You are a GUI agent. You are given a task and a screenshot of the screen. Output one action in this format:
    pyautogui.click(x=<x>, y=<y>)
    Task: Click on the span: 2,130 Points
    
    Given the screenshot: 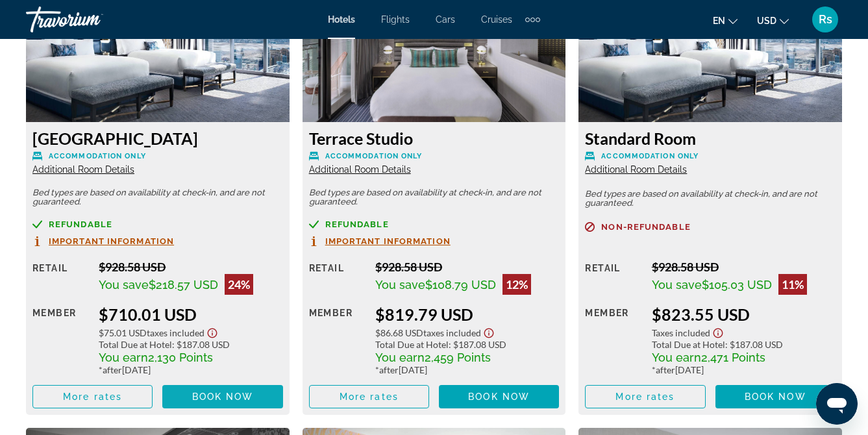 What is the action you would take?
    pyautogui.click(x=180, y=357)
    